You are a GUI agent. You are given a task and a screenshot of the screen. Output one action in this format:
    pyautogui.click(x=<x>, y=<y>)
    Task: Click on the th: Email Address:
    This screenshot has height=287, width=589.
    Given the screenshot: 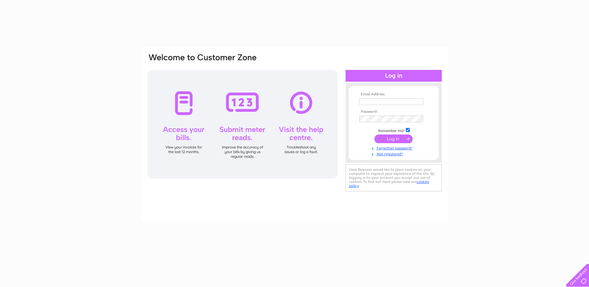 What is the action you would take?
    pyautogui.click(x=394, y=94)
    